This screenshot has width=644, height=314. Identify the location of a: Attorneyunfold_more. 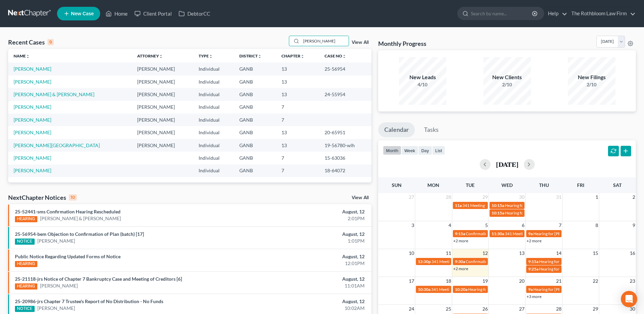
(150, 56).